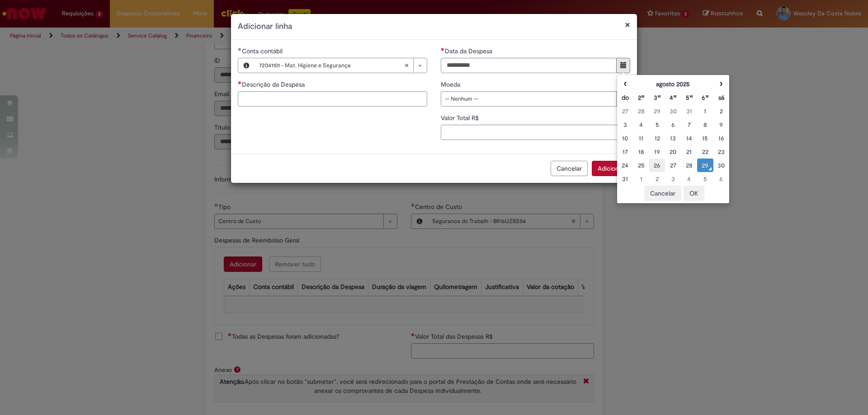  Describe the element at coordinates (641, 179) in the screenshot. I see `div: 01 September 2025 Monday` at that location.